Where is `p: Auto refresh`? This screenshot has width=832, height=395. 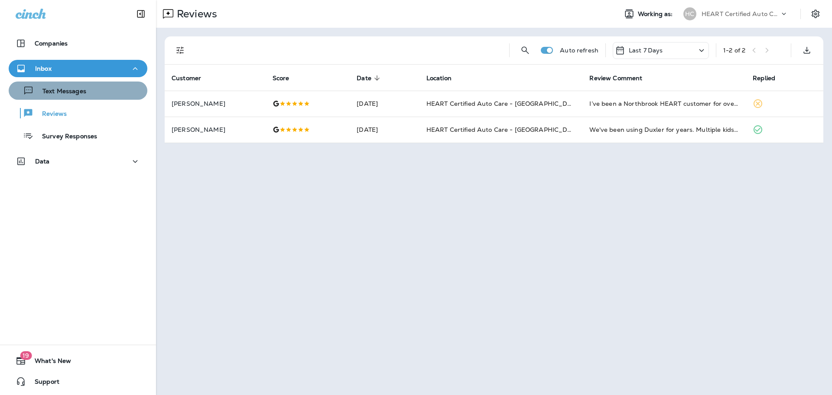 p: Auto refresh is located at coordinates (579, 50).